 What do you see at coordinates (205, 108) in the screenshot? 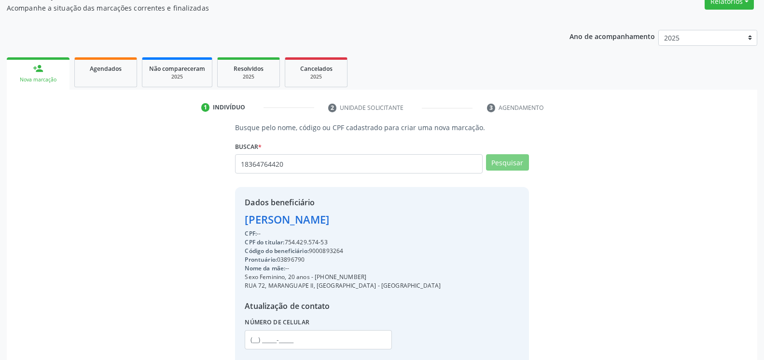
I see `div: 1` at bounding box center [205, 108].